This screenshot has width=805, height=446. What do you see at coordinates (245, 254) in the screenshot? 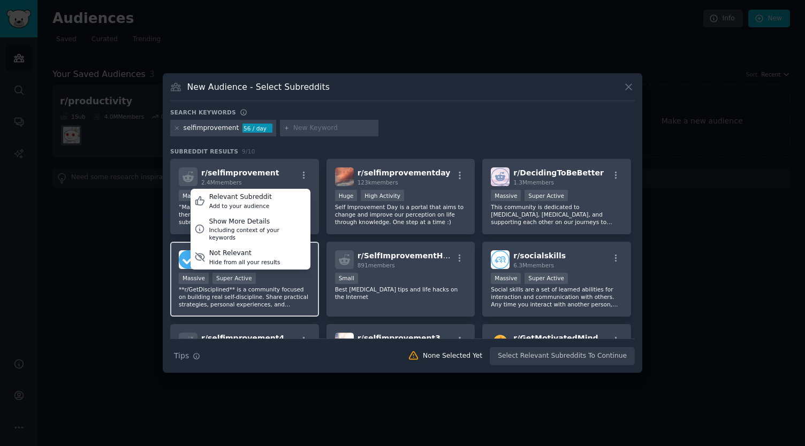
I see `div: Not Relevant` at bounding box center [245, 254].